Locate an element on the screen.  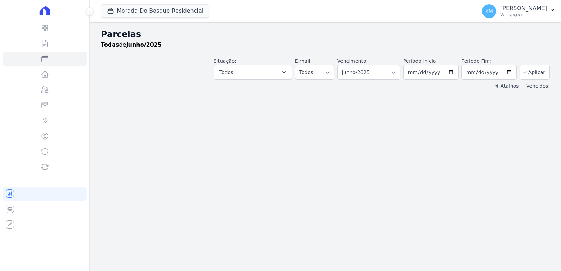
button: Aplicar is located at coordinates (534, 72).